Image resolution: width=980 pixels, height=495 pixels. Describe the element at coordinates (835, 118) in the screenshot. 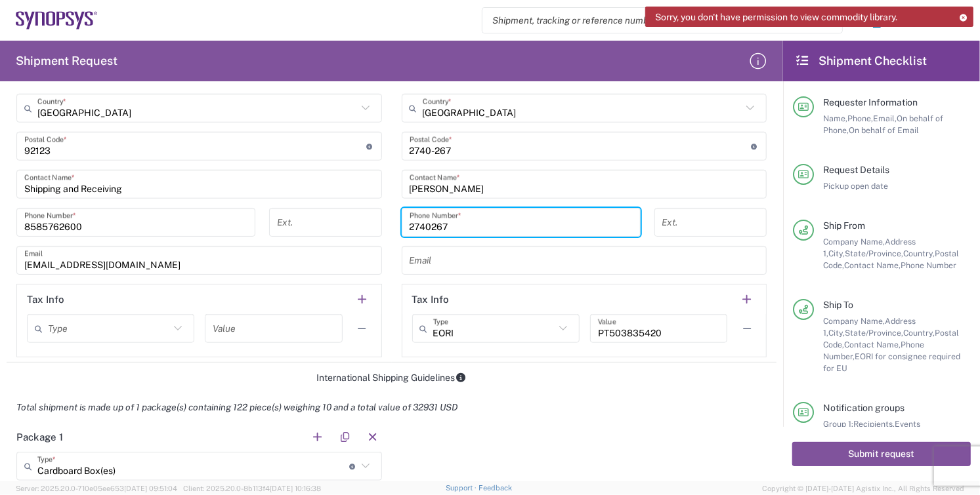

I see `span: Name,` at that location.